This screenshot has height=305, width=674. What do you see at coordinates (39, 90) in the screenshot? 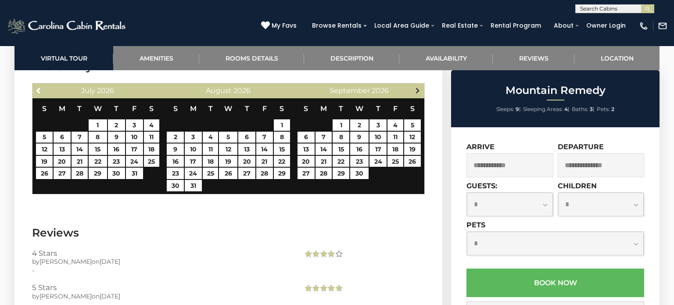
I see `a: Previous` at bounding box center [39, 90].